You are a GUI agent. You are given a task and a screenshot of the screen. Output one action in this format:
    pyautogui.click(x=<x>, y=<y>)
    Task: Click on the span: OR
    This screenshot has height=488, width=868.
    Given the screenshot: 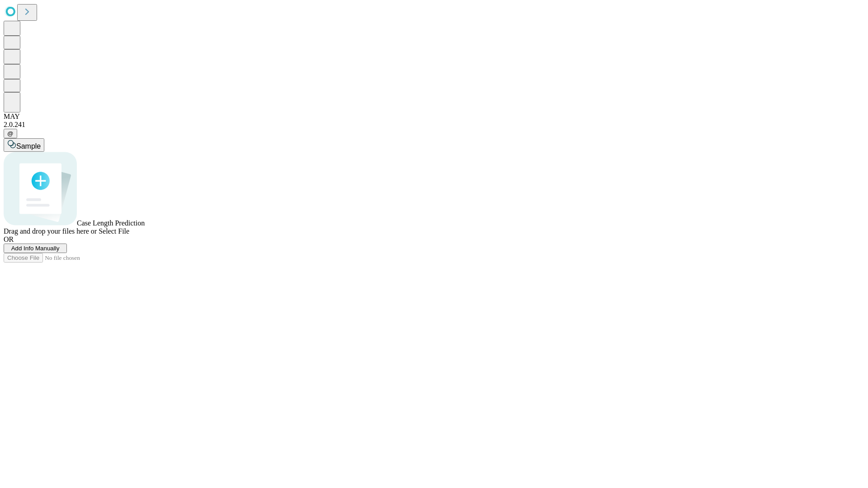 What is the action you would take?
    pyautogui.click(x=8, y=239)
    